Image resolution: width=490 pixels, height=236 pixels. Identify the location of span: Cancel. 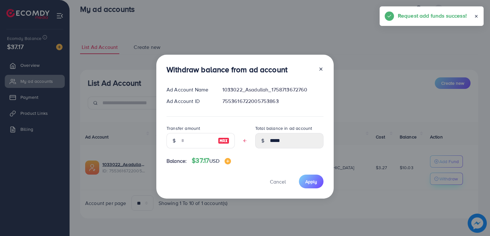
(278, 181).